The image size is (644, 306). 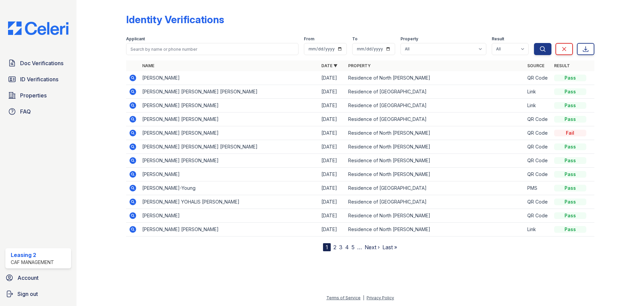 What do you see at coordinates (536, 66) in the screenshot?
I see `a: Source` at bounding box center [536, 66].